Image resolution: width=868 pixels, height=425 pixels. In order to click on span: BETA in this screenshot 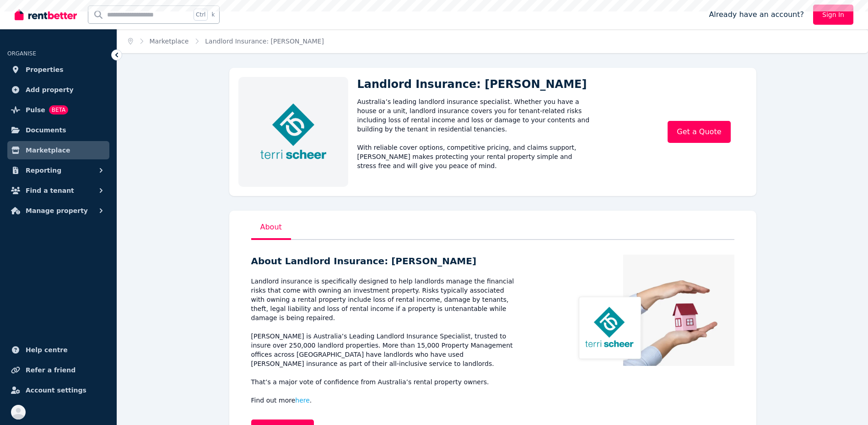, I will do `click(59, 110)`.